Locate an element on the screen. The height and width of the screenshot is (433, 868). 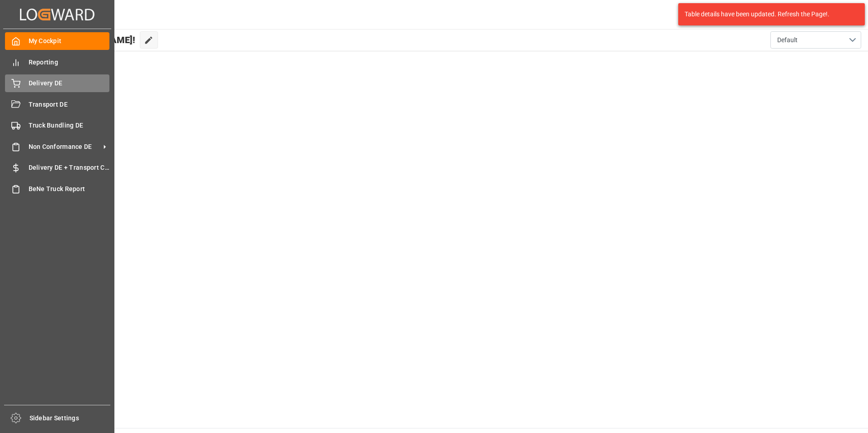
a: Reporting is located at coordinates (57, 62).